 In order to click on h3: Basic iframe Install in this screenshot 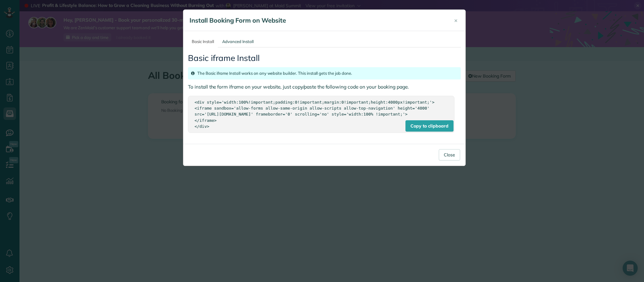, I will do `click(324, 58)`.